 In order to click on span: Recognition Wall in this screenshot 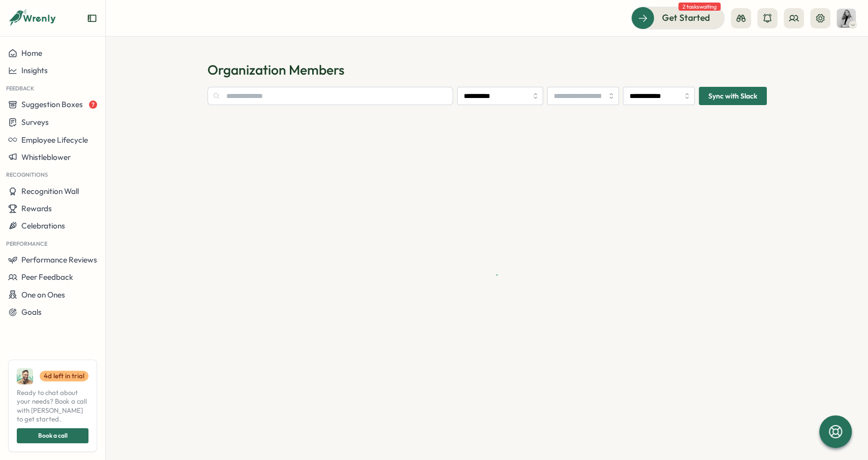, I will do `click(50, 191)`.